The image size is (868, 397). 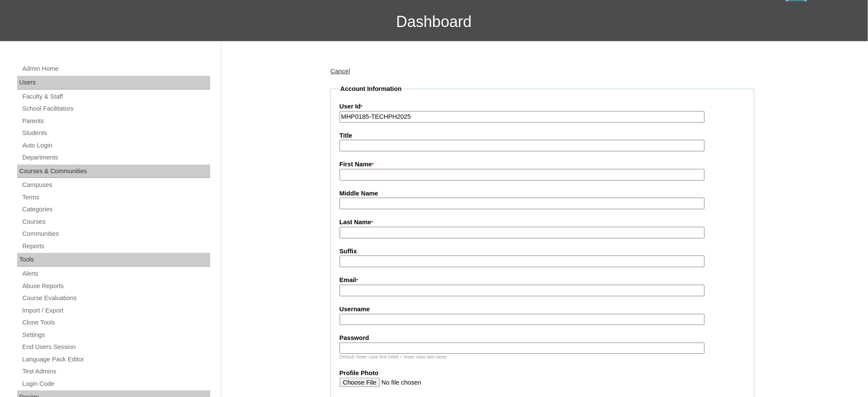 What do you see at coordinates (116, 347) in the screenshot?
I see `a: End Users Session` at bounding box center [116, 347].